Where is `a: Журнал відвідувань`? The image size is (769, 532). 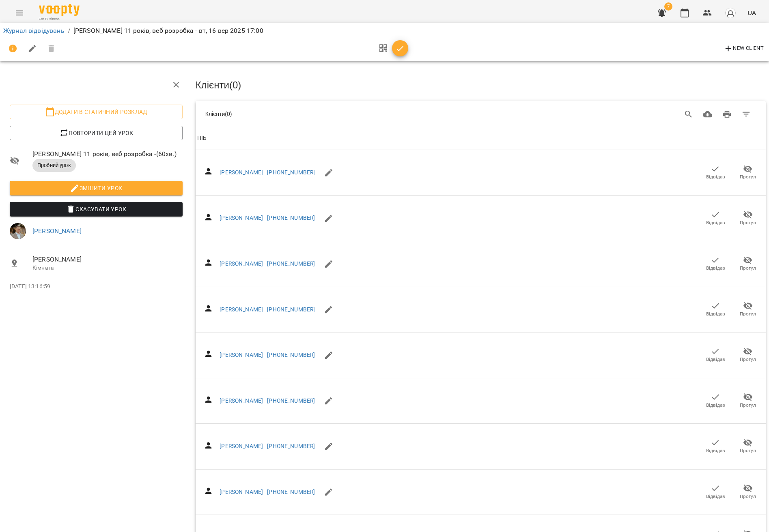 a: Журнал відвідувань is located at coordinates (34, 30).